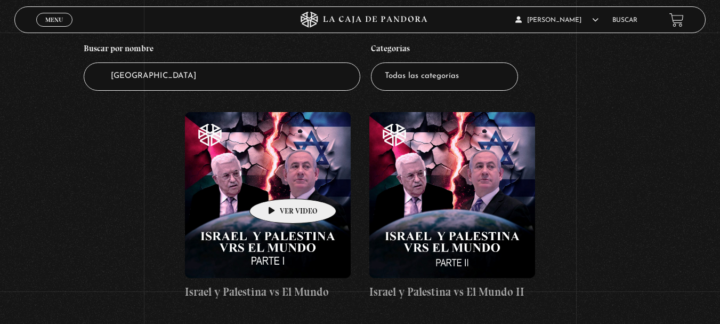 This screenshot has height=324, width=720. What do you see at coordinates (222, 50) in the screenshot?
I see `h4: Buscar por nombre` at bounding box center [222, 50].